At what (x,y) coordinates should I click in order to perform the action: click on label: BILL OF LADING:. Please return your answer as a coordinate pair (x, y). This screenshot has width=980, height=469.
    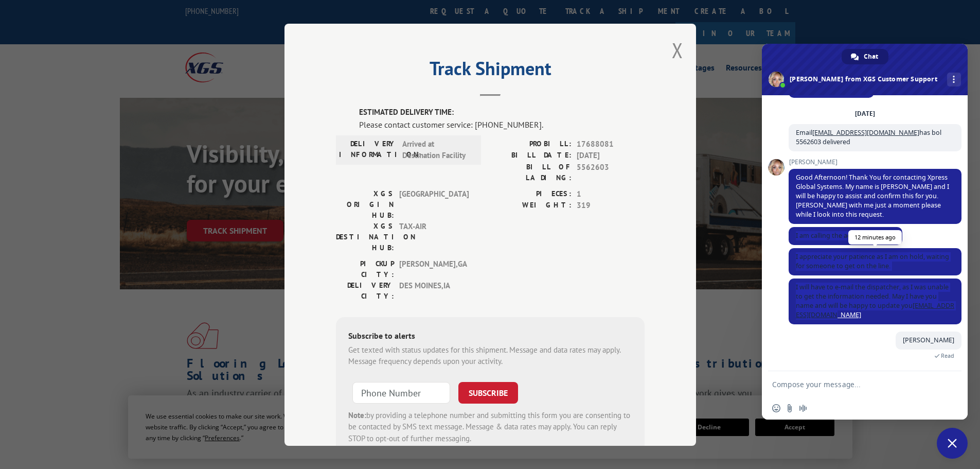
    Looking at the image, I should click on (531, 172).